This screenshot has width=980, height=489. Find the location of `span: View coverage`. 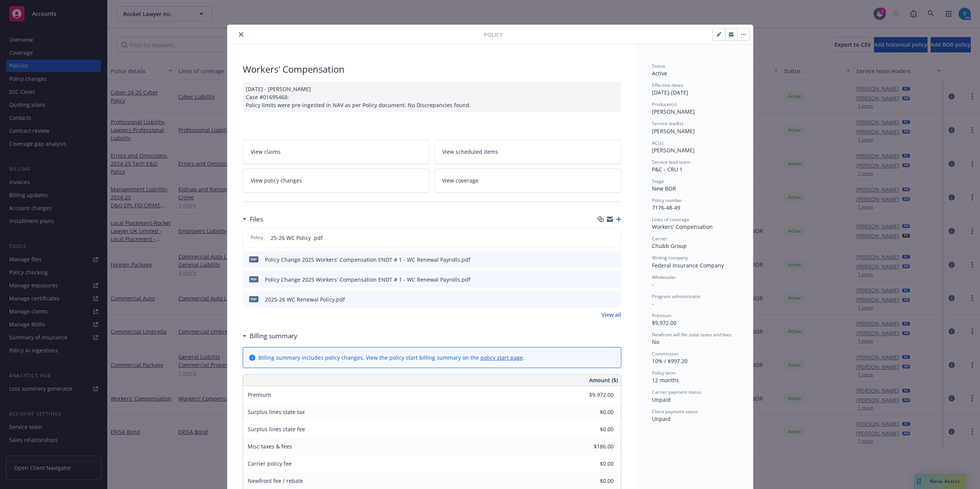

span: View coverage is located at coordinates (460, 180).